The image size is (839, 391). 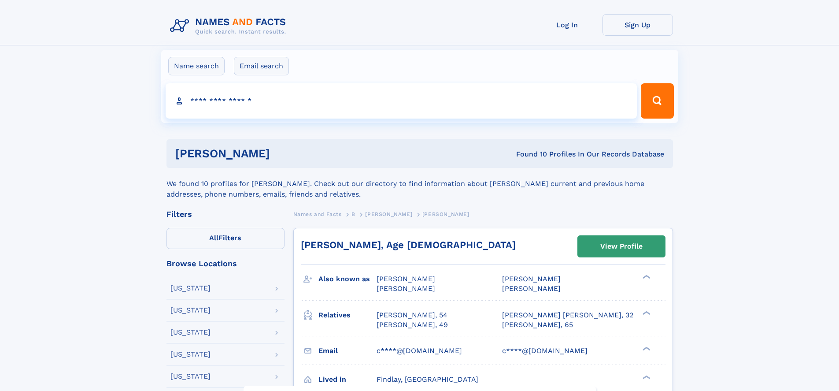 I want to click on h3: Email, so click(x=348, y=351).